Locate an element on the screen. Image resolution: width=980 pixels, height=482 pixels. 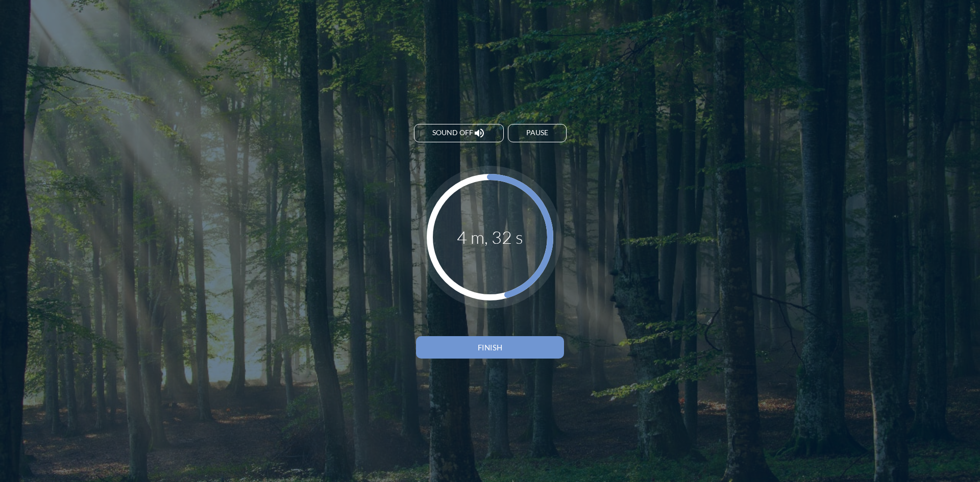
button: Finish is located at coordinates (490, 348).